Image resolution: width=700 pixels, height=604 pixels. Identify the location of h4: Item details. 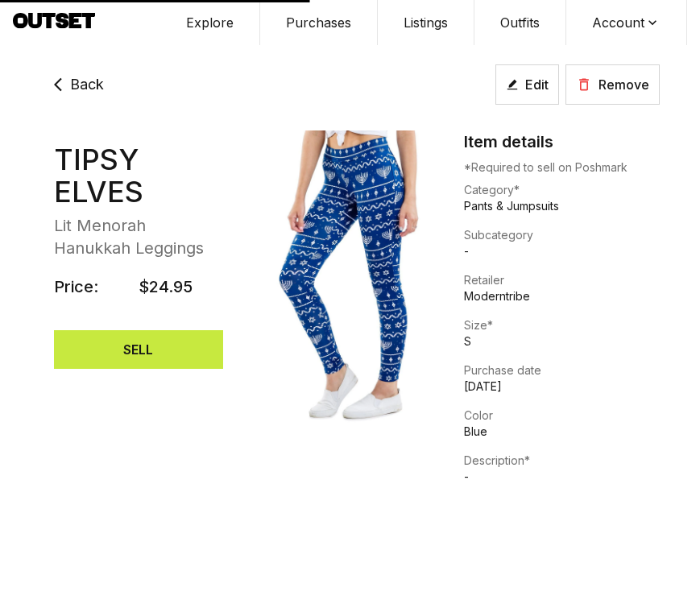
(509, 142).